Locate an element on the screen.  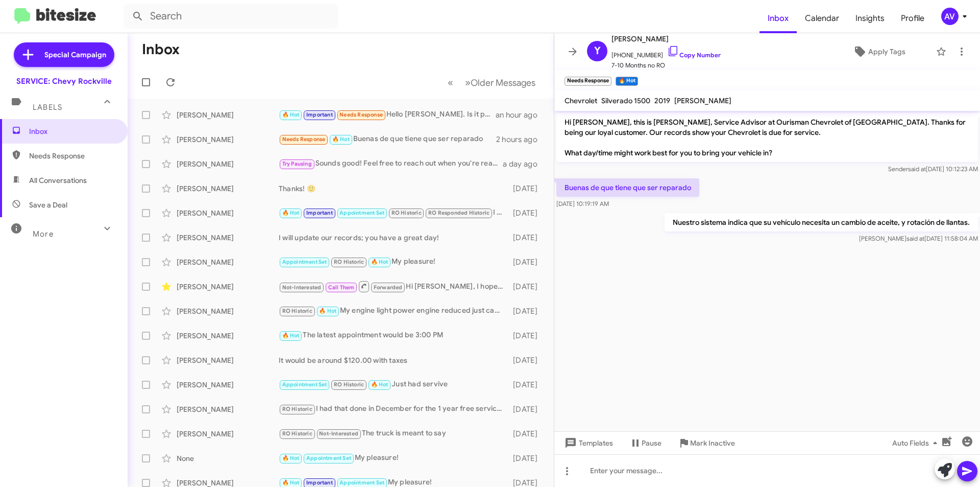
nav: Page navigation example is located at coordinates (491, 82).